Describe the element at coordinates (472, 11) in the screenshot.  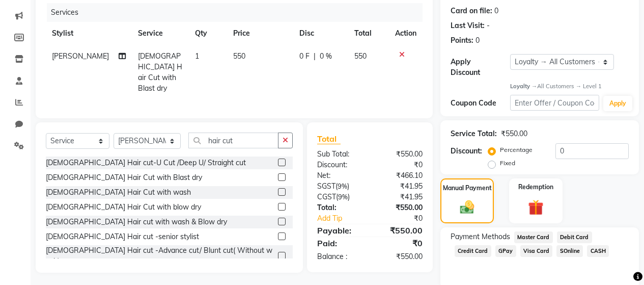
I see `div: Card on file:` at that location.